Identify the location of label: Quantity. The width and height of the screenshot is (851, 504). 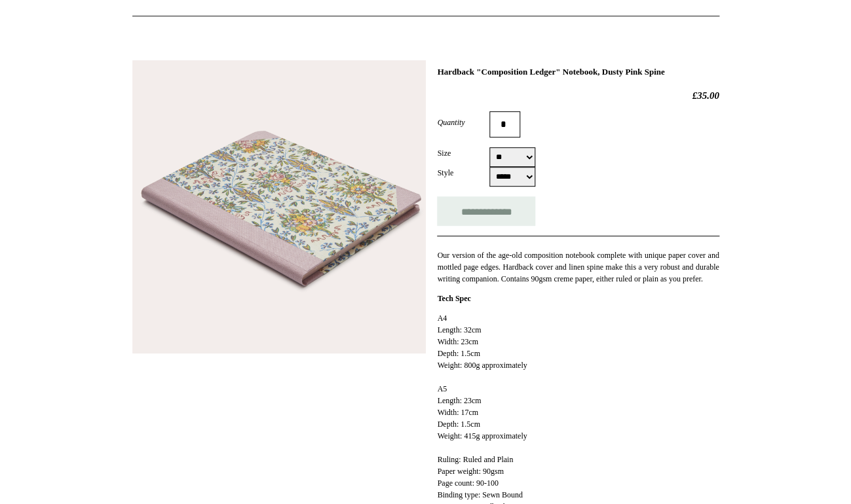
(463, 122).